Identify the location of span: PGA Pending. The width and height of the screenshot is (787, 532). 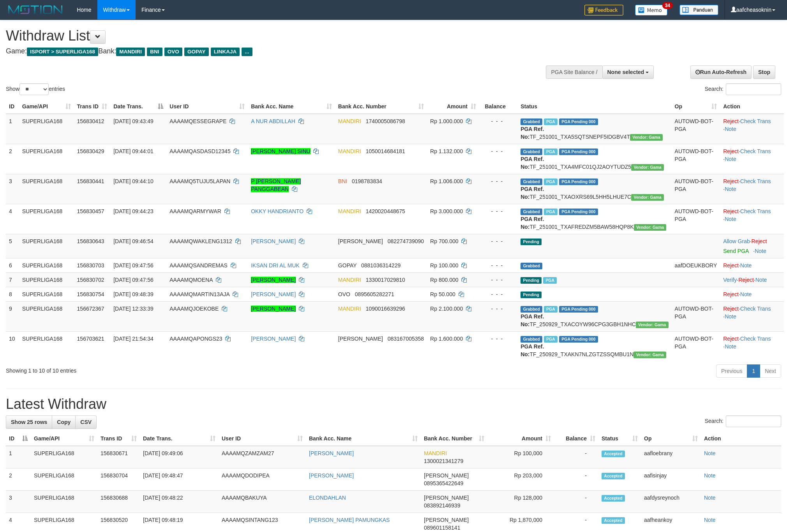
(579, 151).